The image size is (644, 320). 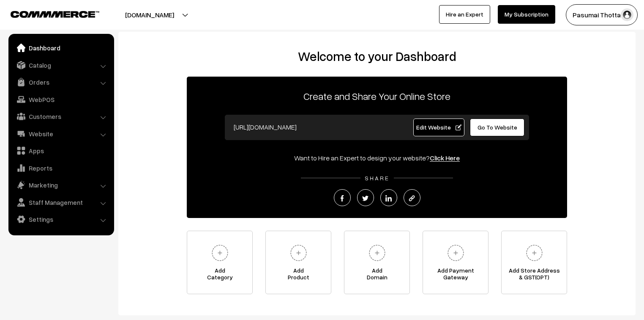 What do you see at coordinates (534, 262) in the screenshot?
I see `a: Add Store Address& GST(OPT)` at bounding box center [534, 262].